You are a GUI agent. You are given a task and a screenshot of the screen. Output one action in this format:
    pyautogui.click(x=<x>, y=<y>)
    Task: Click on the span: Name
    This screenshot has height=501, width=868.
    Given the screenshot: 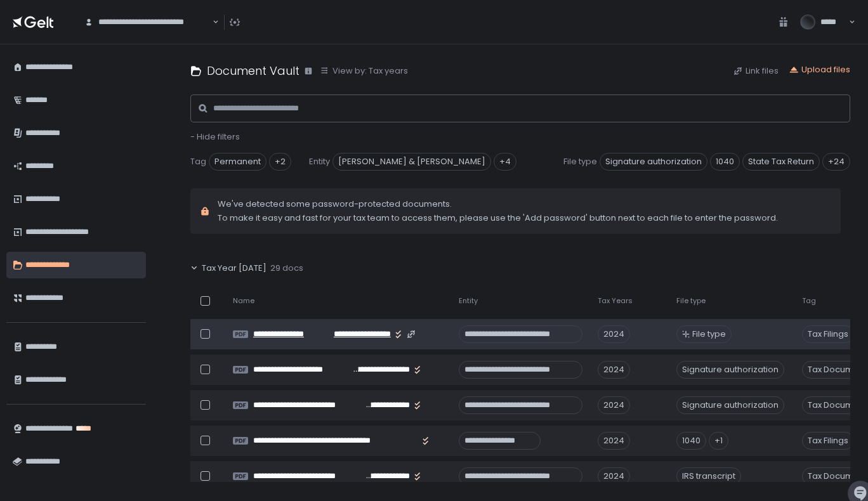 What is the action you would take?
    pyautogui.click(x=244, y=300)
    